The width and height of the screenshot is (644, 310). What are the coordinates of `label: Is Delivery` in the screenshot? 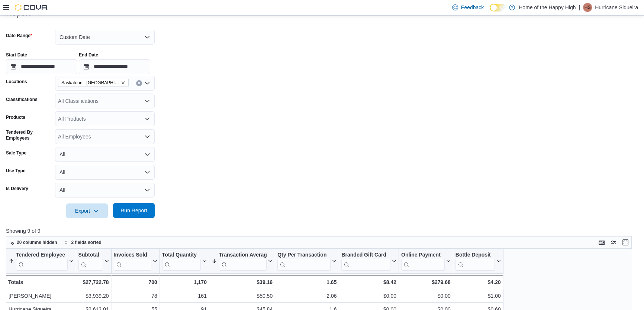 It's located at (17, 189).